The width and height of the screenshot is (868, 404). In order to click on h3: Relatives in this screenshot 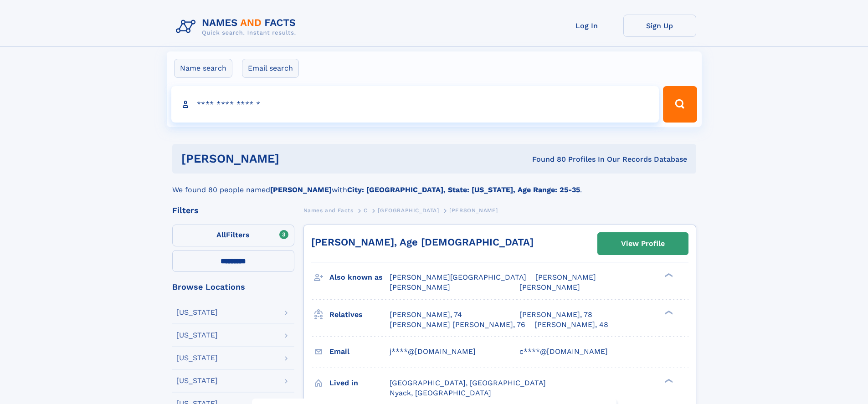, I will do `click(359, 314)`.